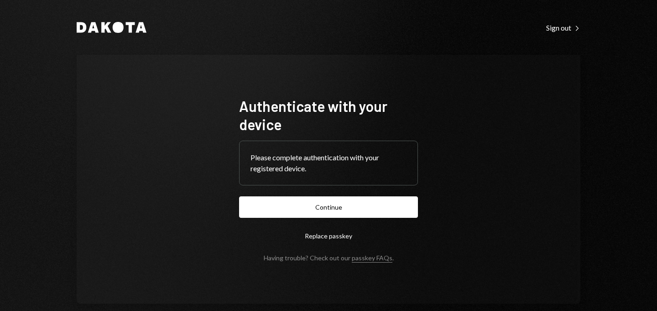 This screenshot has width=657, height=311. What do you see at coordinates (328, 163) in the screenshot?
I see `div: Please complete authentication with your registered device.` at bounding box center [328, 163].